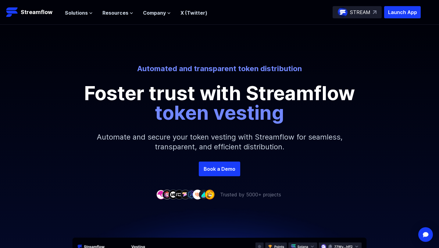  I want to click on img: company-1, so click(161, 194).